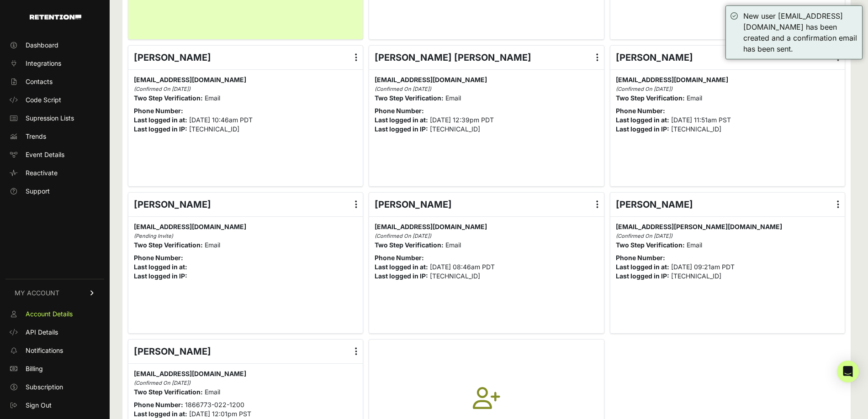  Describe the element at coordinates (55, 191) in the screenshot. I see `a: Support` at that location.